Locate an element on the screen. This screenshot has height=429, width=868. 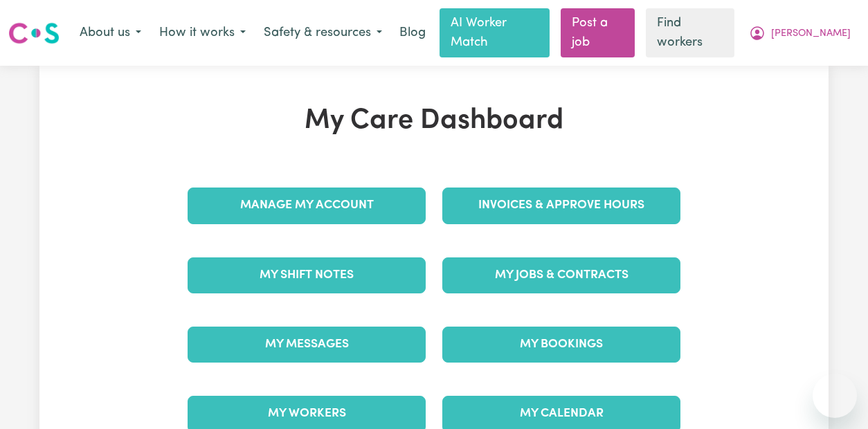
a: My Shift Notes is located at coordinates (307, 275).